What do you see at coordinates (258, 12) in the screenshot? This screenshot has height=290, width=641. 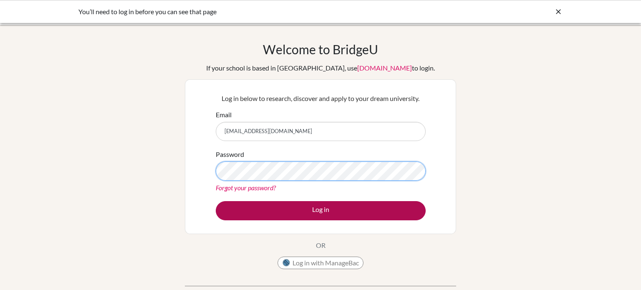 I see `div: You’ll need to log in before you can see that page` at bounding box center [258, 12].